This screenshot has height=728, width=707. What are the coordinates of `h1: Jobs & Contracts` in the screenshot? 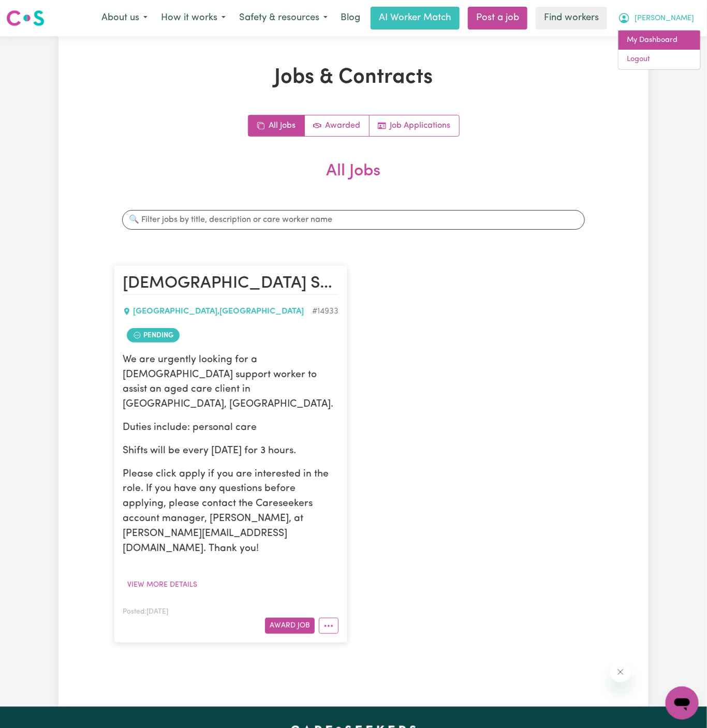 It's located at (354, 78).